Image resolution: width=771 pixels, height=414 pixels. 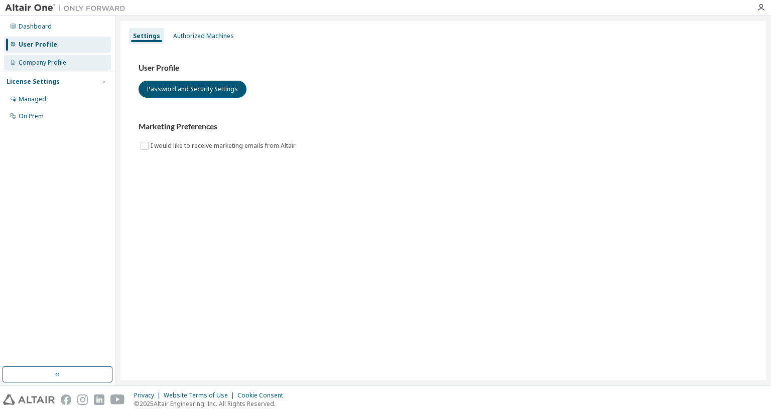 What do you see at coordinates (211, 404) in the screenshot?
I see `p: © 2025 Altair Engineering, Inc. All Rights Reserved.` at bounding box center [211, 404].